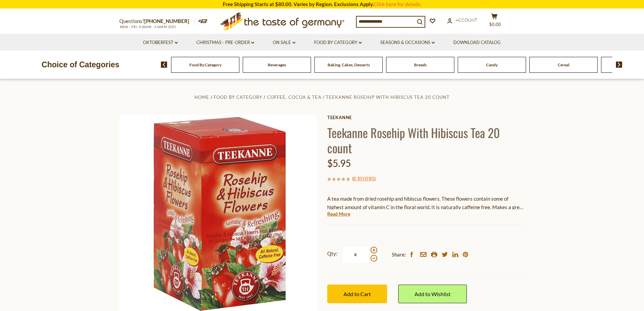  I want to click on span: Coffee, Cocoa & Tea, so click(294, 97).